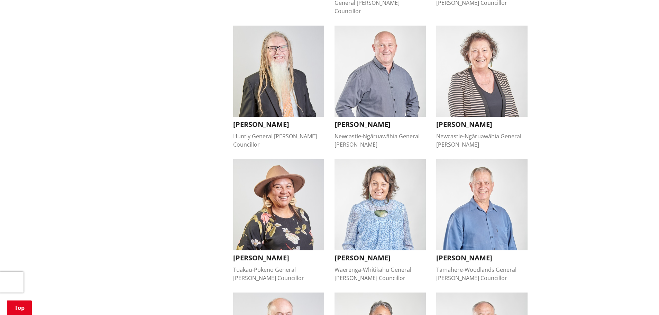  Describe the element at coordinates (380, 71) in the screenshot. I see `img: Eugene Patterson` at that location.